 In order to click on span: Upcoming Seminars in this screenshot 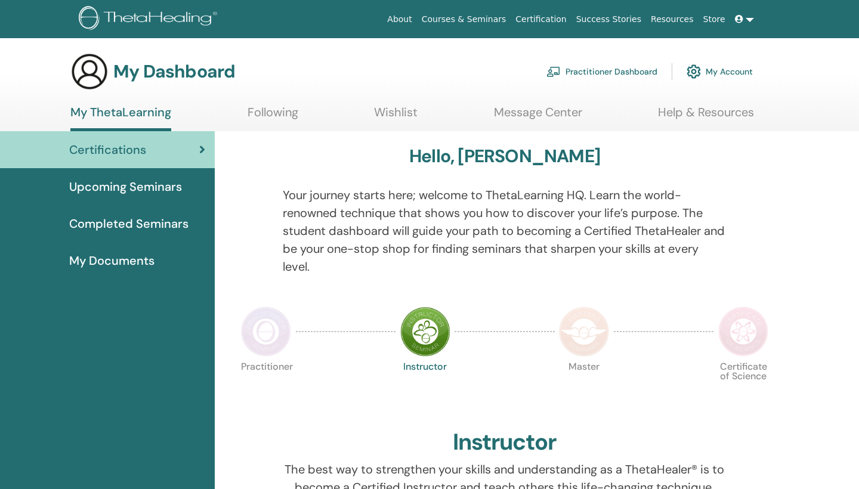, I will do `click(125, 187)`.